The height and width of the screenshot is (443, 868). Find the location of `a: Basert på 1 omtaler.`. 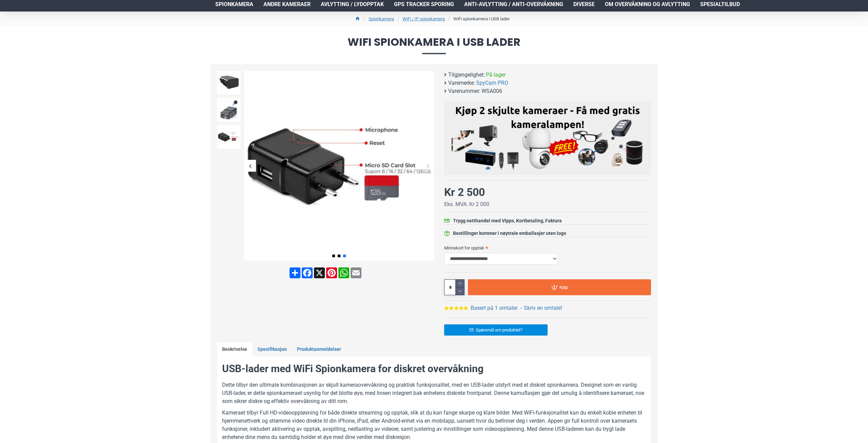

a: Basert på 1 omtaler. is located at coordinates (494, 308).